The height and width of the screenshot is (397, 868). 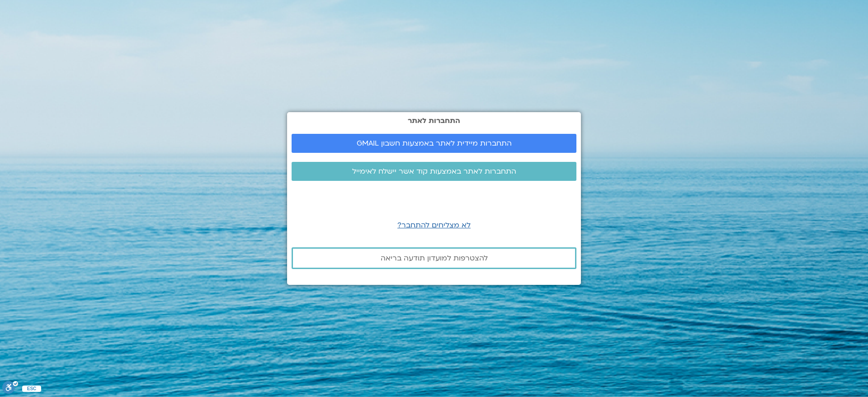 What do you see at coordinates (434, 171) in the screenshot?
I see `span: התחברות לאתר באמצעות קוד אשר יישלח לאימייל` at bounding box center [434, 171].